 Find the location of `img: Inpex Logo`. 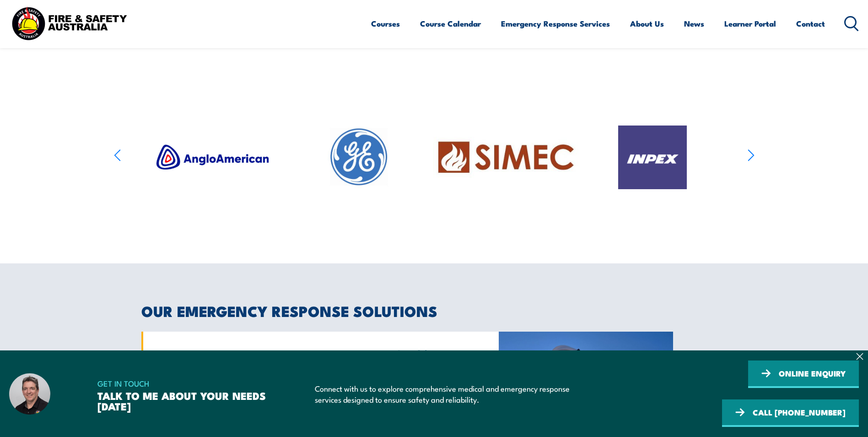

img: Inpex Logo is located at coordinates (653, 157).